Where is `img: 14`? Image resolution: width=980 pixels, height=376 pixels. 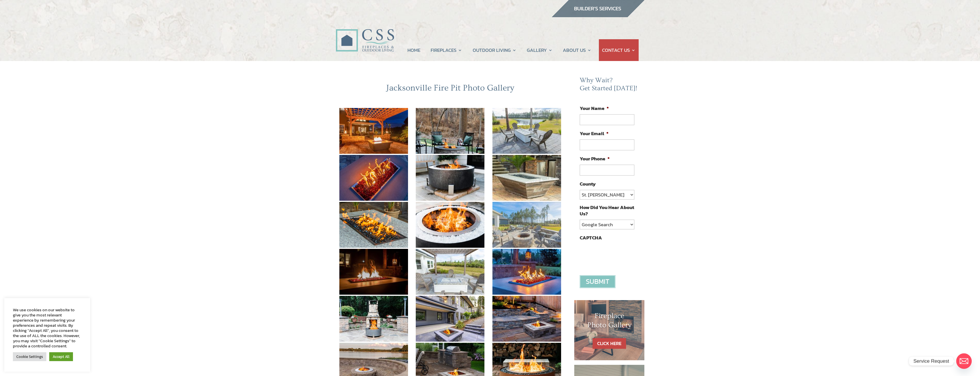
img: 14 is located at coordinates (450, 319).